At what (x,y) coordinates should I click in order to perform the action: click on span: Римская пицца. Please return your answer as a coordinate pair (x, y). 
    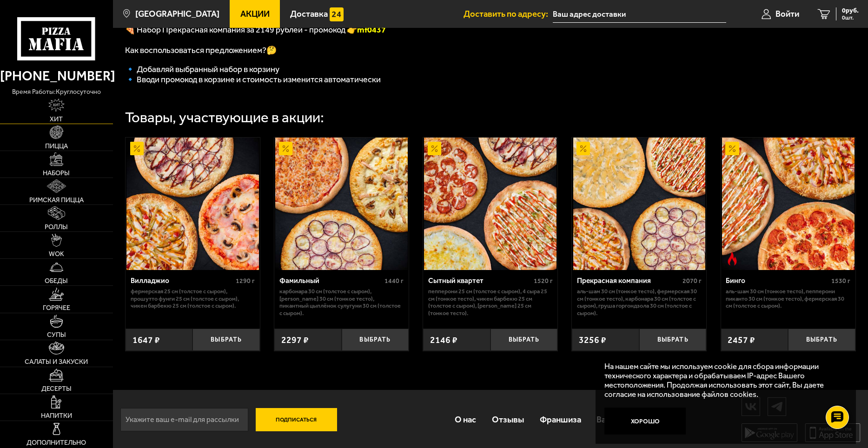
    Looking at the image, I should click on (56, 200).